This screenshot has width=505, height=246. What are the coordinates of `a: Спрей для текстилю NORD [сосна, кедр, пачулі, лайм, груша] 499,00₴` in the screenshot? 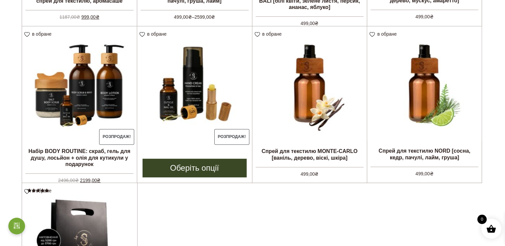 It's located at (424, 101).